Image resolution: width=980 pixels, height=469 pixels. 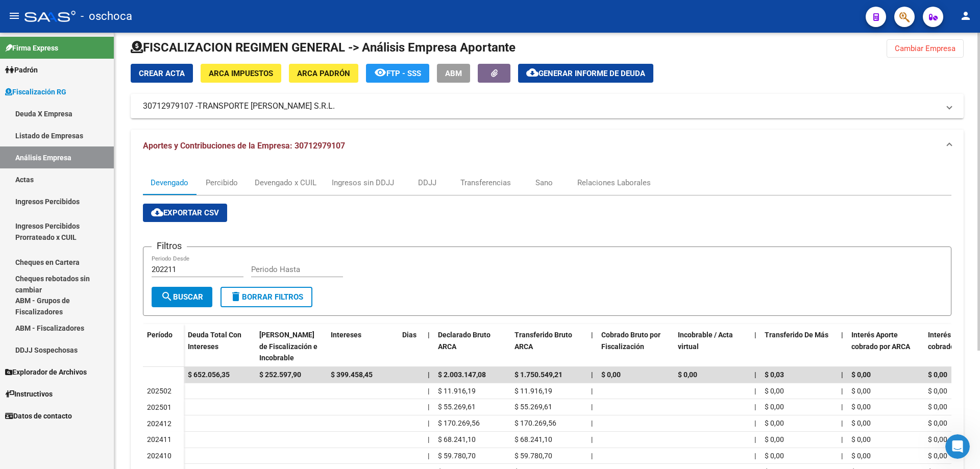 What do you see at coordinates (547, 146) in the screenshot?
I see `mat-expansion-panel-header: Aportes y Contribuciones de la Empresa: 30712979107` at bounding box center [547, 146].